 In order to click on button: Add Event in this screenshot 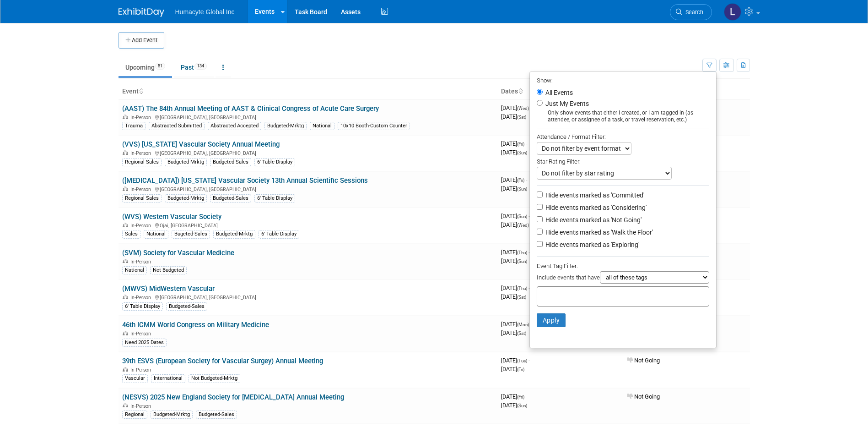, I will do `click(141, 40)`.